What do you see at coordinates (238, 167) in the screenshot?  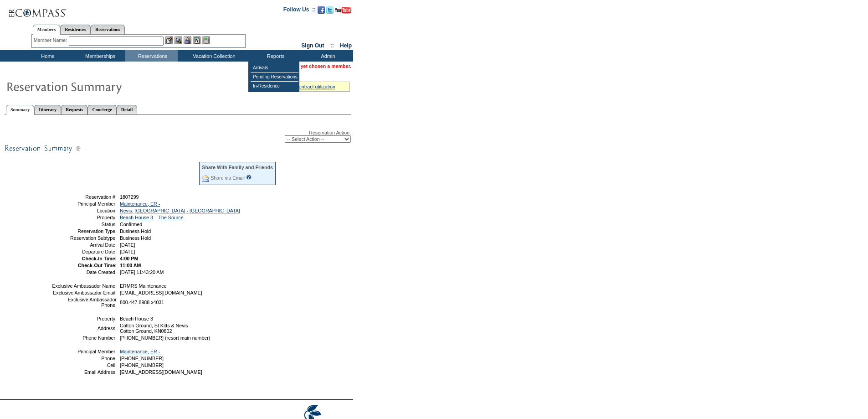 I see `div: Share With Family and Friends` at bounding box center [238, 167].